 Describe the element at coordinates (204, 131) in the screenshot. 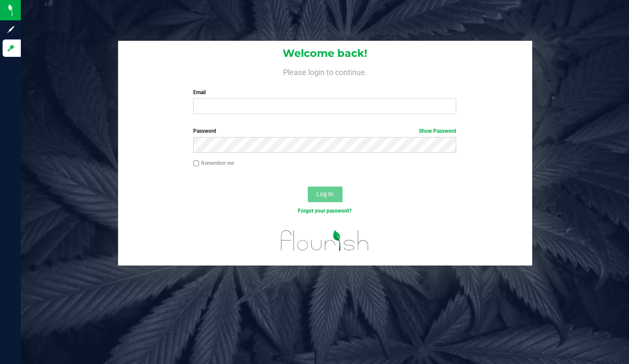

I see `span: Password` at that location.